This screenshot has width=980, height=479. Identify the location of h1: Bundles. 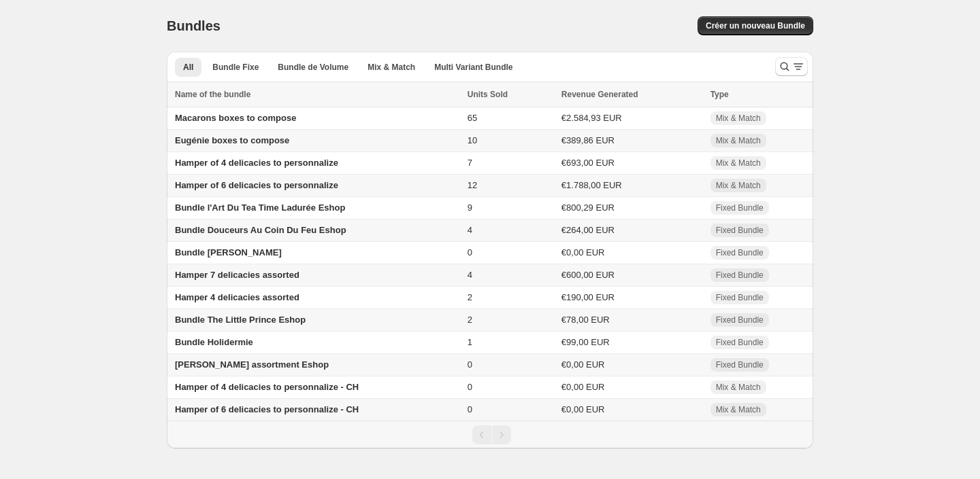
(193, 26).